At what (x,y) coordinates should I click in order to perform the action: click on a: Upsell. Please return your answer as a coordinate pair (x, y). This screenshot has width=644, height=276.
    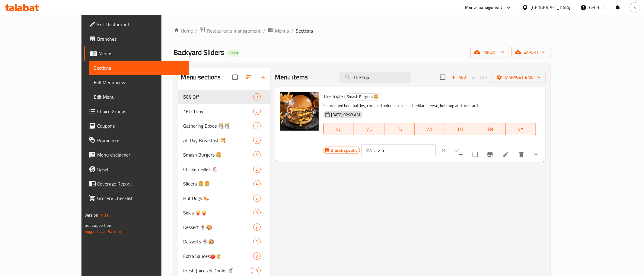
    Looking at the image, I should click on (137, 169).